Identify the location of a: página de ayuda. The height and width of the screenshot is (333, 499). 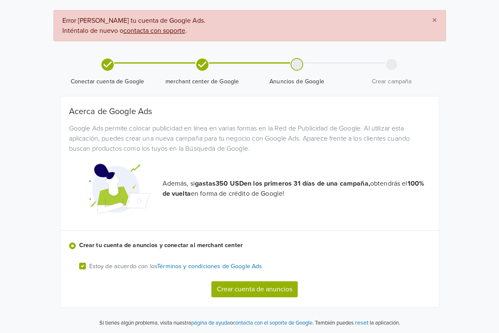
(211, 323).